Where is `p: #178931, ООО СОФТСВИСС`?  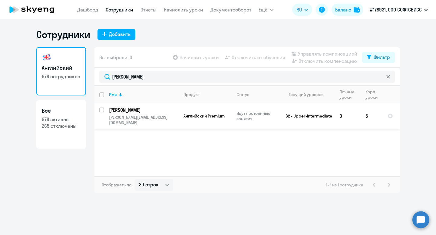 p: #178931, ООО СОФТСВИСС is located at coordinates (396, 10).